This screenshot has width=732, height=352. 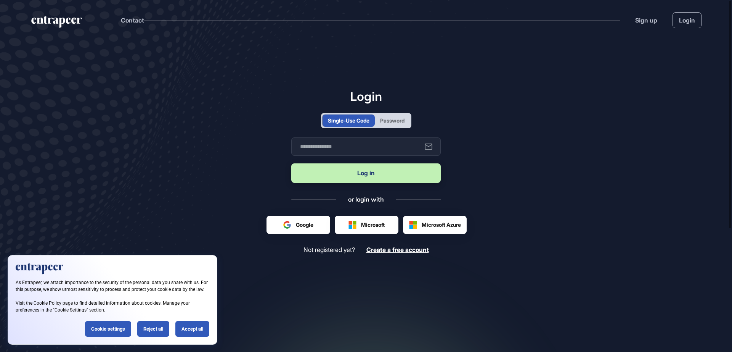 What do you see at coordinates (398, 249) in the screenshot?
I see `a: Create a free account` at bounding box center [398, 249].